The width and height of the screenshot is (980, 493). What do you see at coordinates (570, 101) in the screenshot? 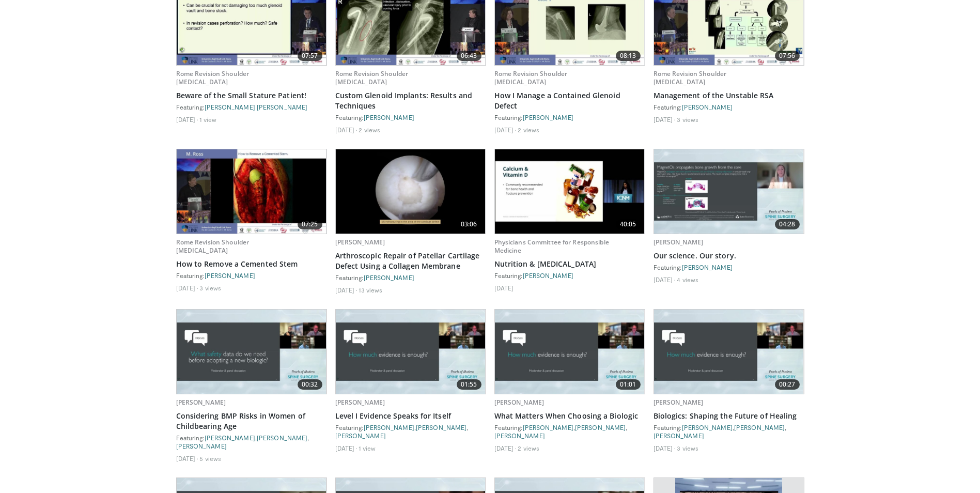
I see `a: How I Manage a Contained Glenoid Defect` at bounding box center [570, 101].